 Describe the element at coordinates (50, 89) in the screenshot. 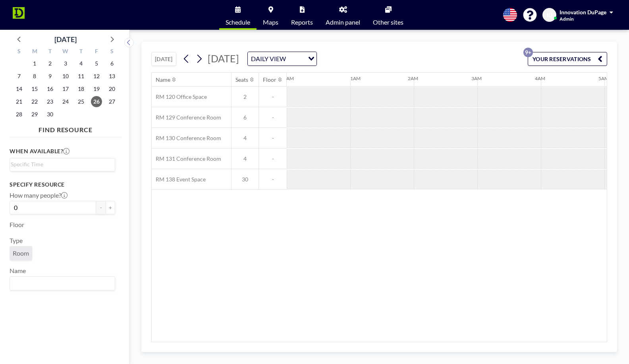

I see `span: Tuesday, September 16, 2025` at that location.